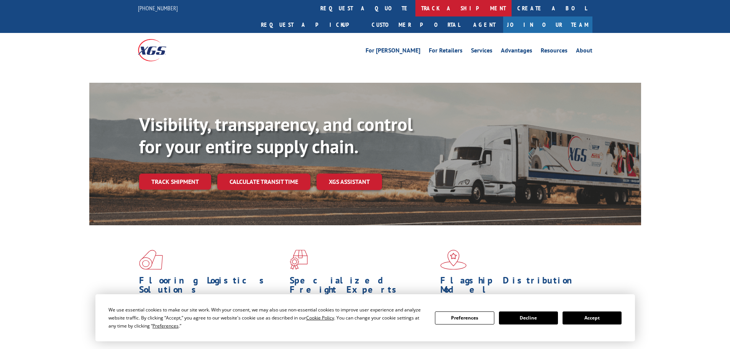 The image size is (730, 349). Describe the element at coordinates (267, 318) in the screenshot. I see `div: We use essential cookies to make our site work. With your consent, we may also use non-essential ...` at that location.